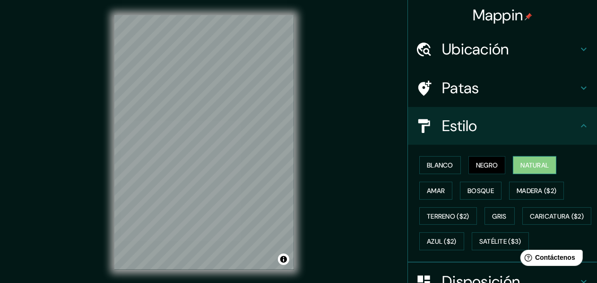 The image size is (597, 283). Describe the element at coordinates (499, 216) in the screenshot. I see `font: Gris` at that location.